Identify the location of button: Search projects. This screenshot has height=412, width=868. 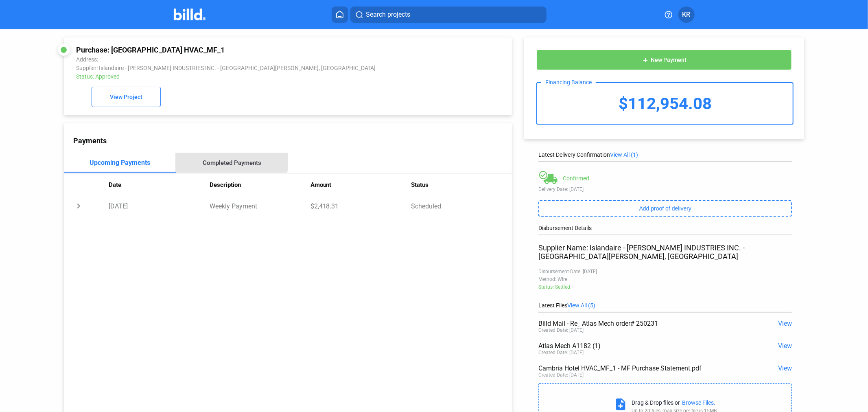
(448, 15).